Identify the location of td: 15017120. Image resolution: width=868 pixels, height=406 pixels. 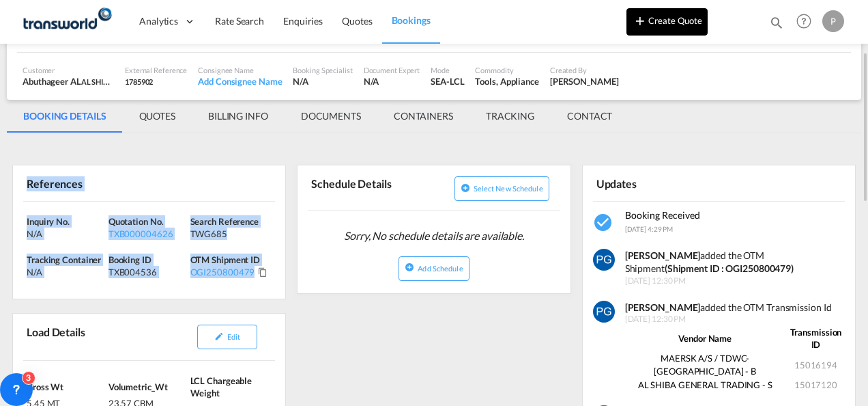
(815, 385).